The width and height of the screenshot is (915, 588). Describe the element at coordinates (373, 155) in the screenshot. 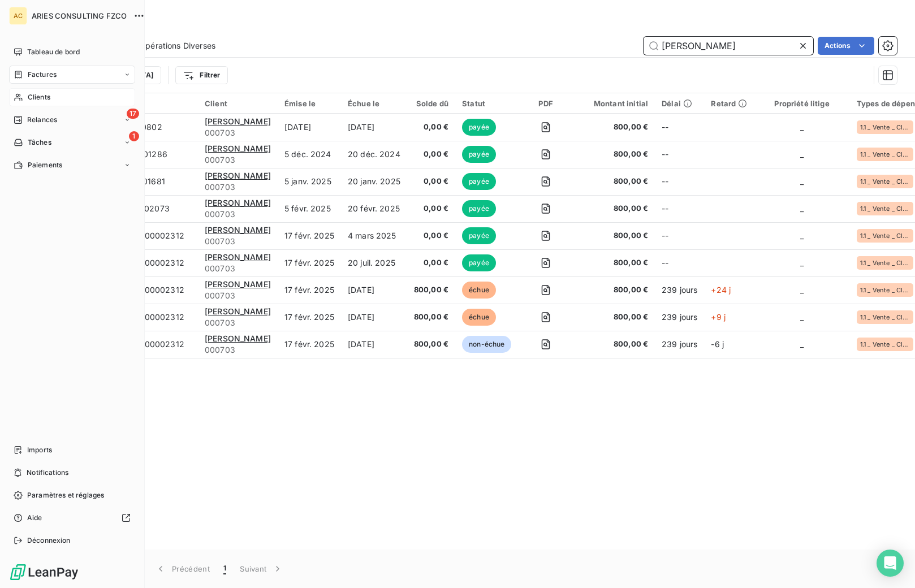

I see `td: 20 déc. 2024` at that location.